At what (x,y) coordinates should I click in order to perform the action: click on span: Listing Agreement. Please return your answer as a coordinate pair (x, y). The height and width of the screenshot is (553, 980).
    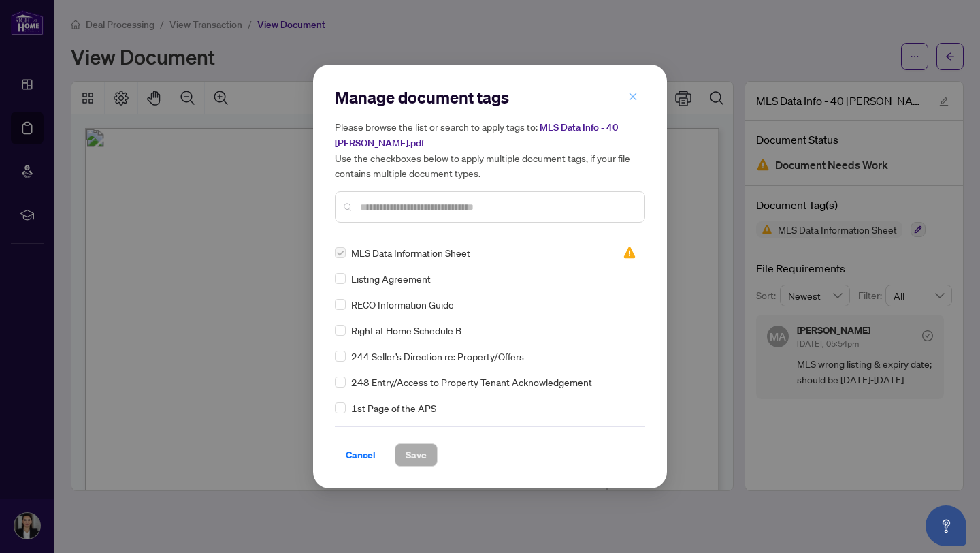
    Looking at the image, I should click on (390, 278).